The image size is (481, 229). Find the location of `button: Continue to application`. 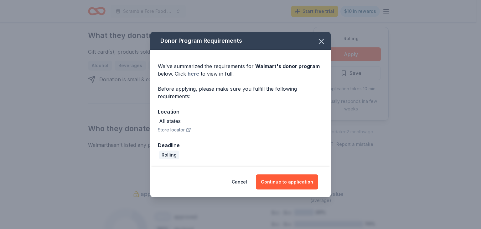

button: Continue to application is located at coordinates (287, 182).